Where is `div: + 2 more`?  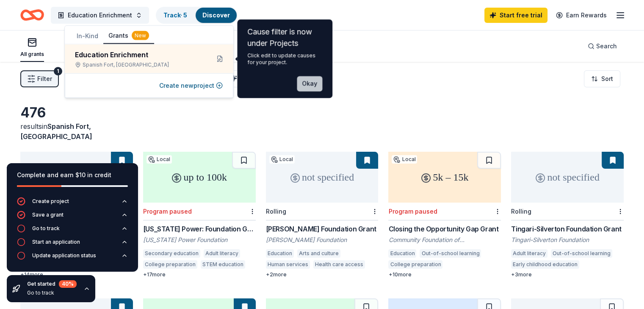 div: + 2 more is located at coordinates (322, 275).